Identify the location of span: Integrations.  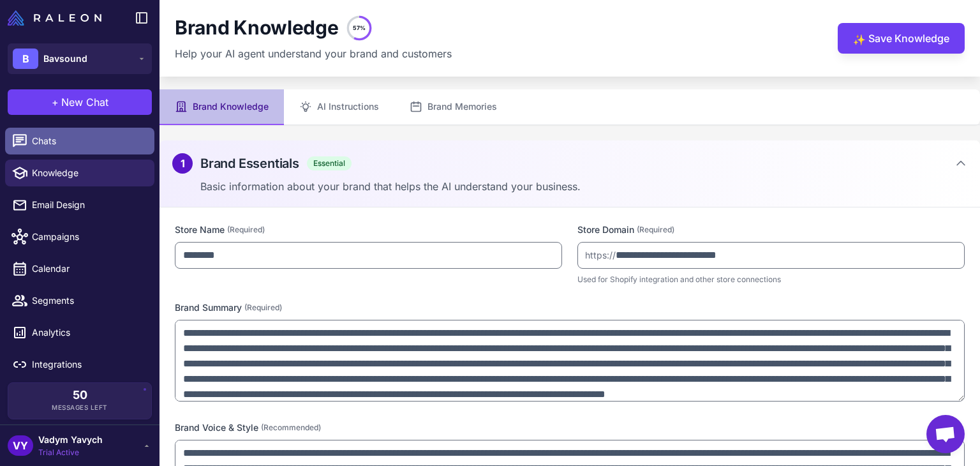
(88, 364).